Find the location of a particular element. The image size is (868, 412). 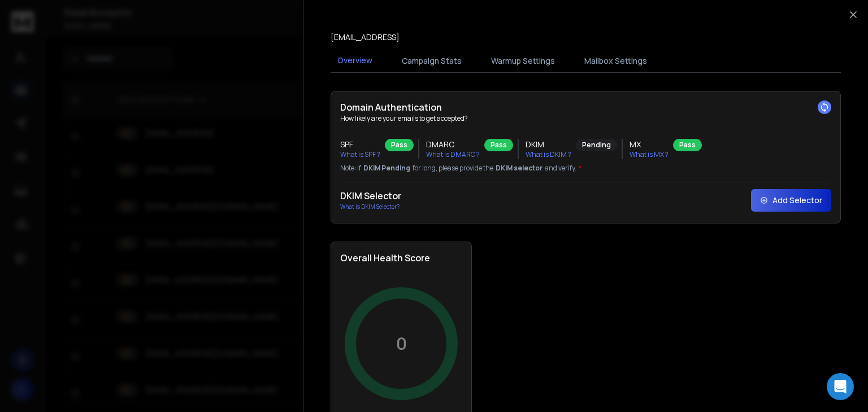

div: Pending is located at coordinates (596, 145).